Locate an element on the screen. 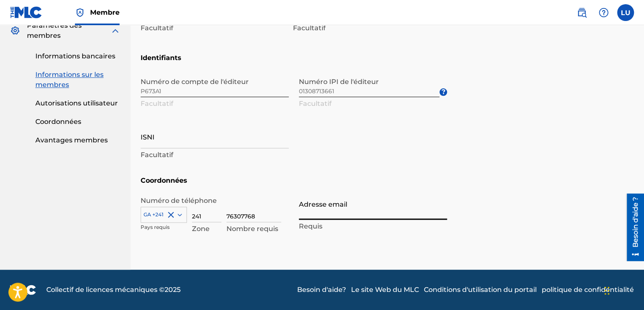 The width and height of the screenshot is (644, 310). img: recherche is located at coordinates (582, 12).